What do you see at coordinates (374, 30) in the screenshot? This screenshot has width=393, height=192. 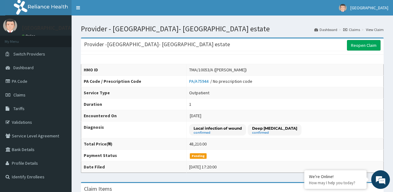 I see `a: View Claim` at bounding box center [374, 30].